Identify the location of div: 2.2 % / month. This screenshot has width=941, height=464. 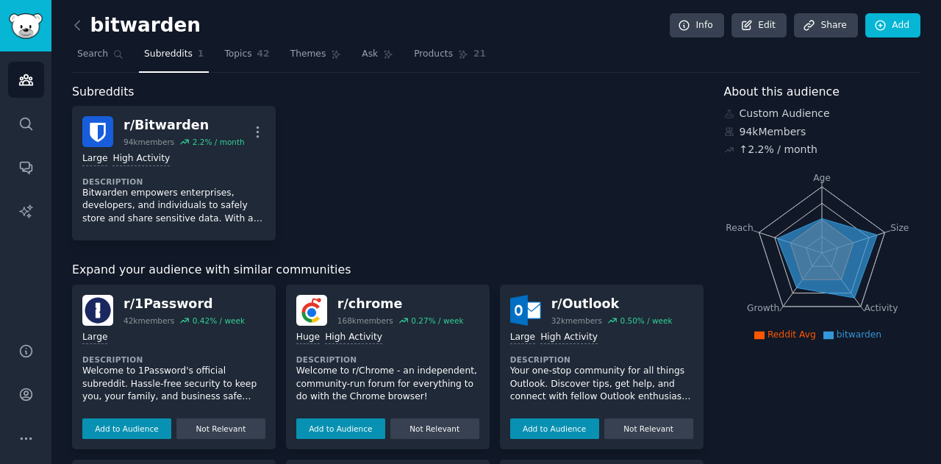
(218, 142).